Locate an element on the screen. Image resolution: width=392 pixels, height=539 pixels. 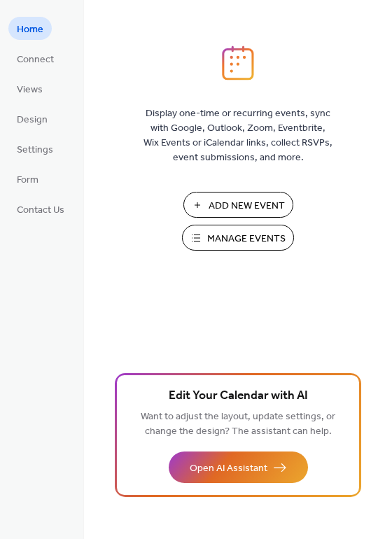
span: Add New Event is located at coordinates (246, 206).